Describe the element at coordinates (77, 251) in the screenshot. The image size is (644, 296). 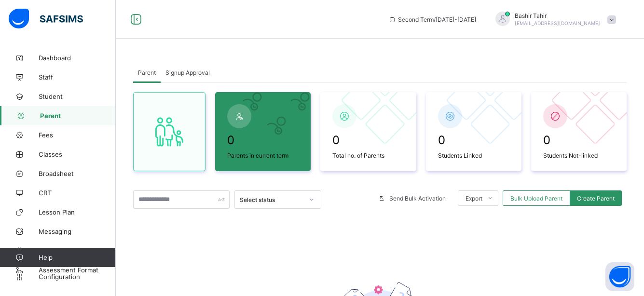
I see `span: Time Table` at that location.